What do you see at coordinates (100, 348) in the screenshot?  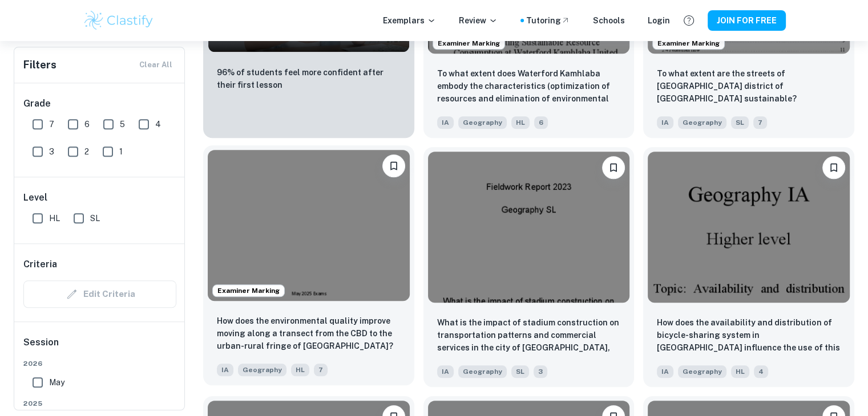 I see `h6: Session` at bounding box center [100, 348].